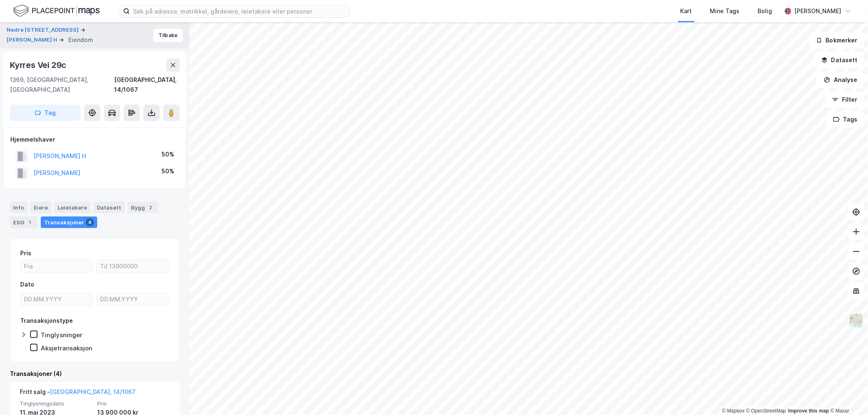 This screenshot has height=415, width=868. What do you see at coordinates (837, 40) in the screenshot?
I see `button: Bokmerker` at bounding box center [837, 40].